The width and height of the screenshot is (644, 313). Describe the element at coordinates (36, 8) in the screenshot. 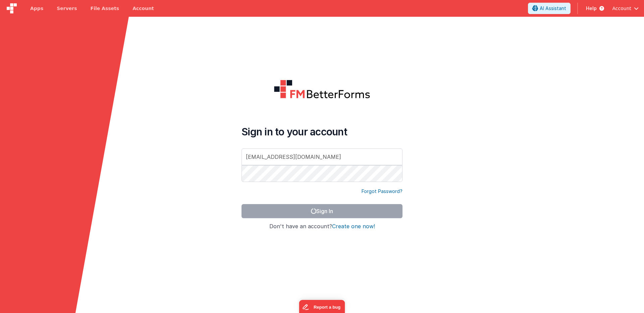

I see `span: Apps` at that location.